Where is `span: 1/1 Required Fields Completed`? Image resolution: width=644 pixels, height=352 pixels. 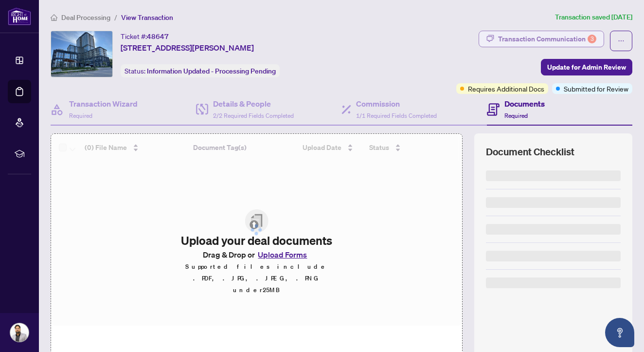 span: 1/1 Required Fields Completed is located at coordinates (397, 115).